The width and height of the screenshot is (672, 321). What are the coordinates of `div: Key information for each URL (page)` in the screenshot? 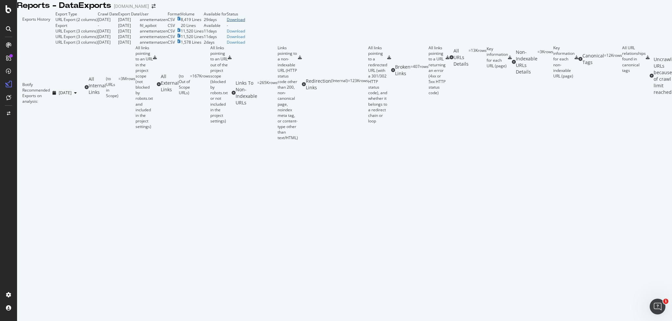 It's located at (497, 57).